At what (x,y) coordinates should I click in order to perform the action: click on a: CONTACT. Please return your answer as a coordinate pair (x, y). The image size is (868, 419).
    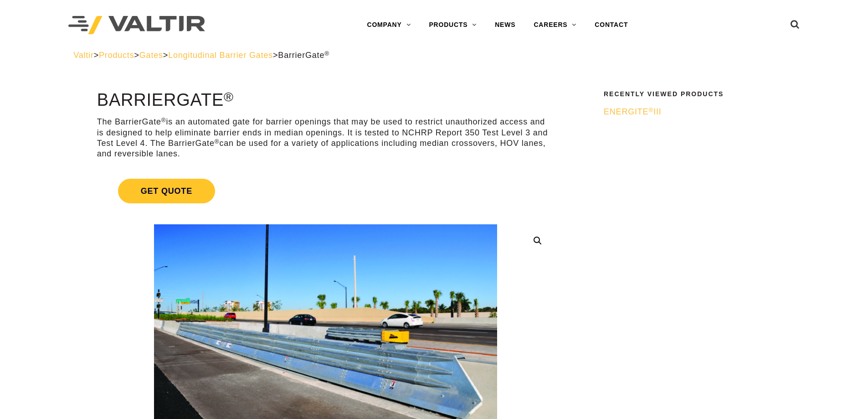
    Looking at the image, I should click on (611, 25).